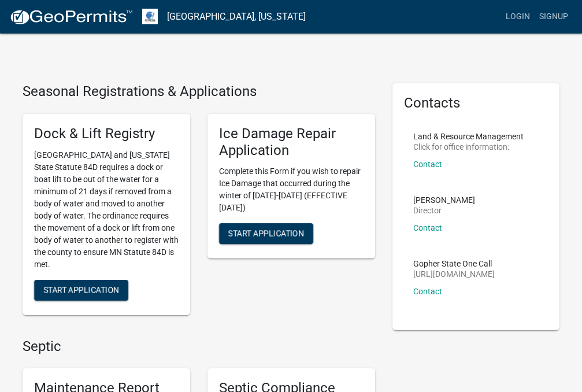 The width and height of the screenshot is (582, 392). Describe the element at coordinates (476, 103) in the screenshot. I see `h5: Contacts` at that location.